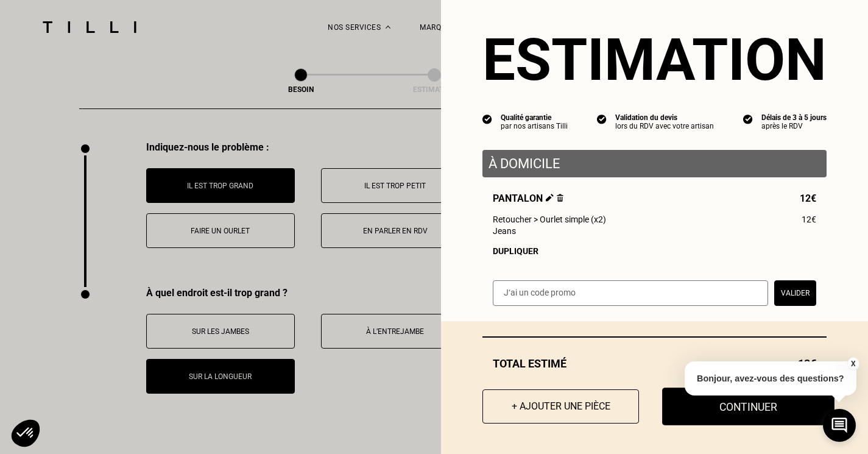  Describe the element at coordinates (504, 231) in the screenshot. I see `span: Jeans` at that location.